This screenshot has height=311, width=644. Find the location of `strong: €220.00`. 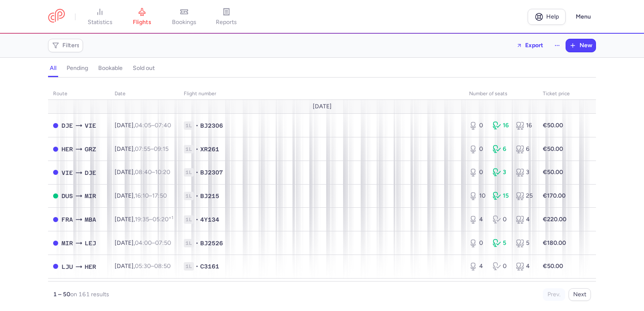

strong: €220.00 is located at coordinates (555, 219).